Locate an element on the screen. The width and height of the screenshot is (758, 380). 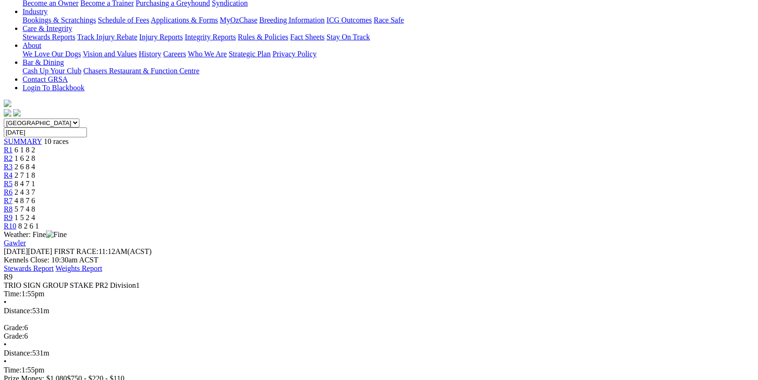
a: Login To Blackbook is located at coordinates (54, 87).